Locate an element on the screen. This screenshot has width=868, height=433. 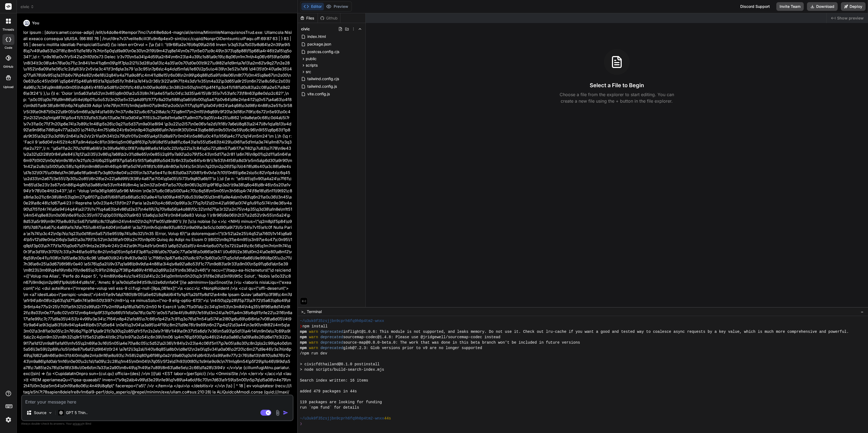
span: run `npm fund` for details is located at coordinates (329, 408).